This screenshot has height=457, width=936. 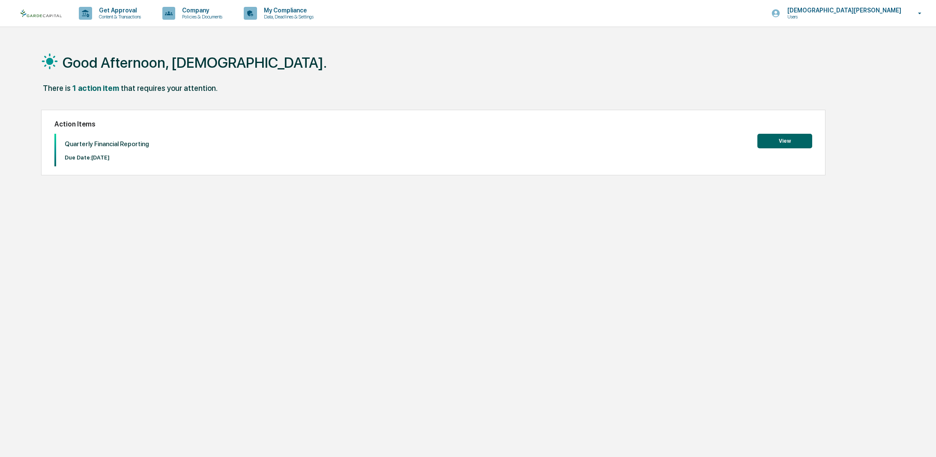 What do you see at coordinates (96, 88) in the screenshot?
I see `div: 1 action item` at bounding box center [96, 88].